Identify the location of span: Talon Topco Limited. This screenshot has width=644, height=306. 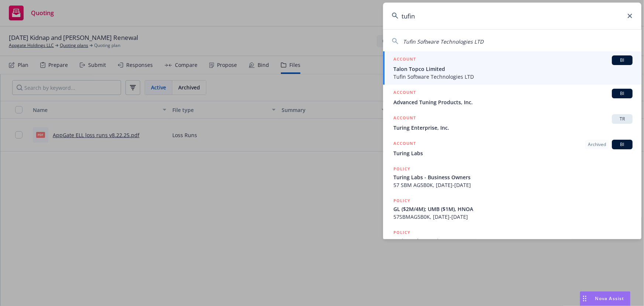
(513, 69).